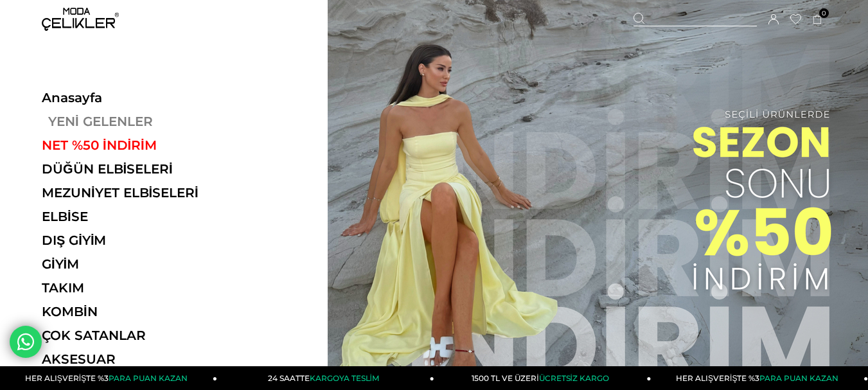 This screenshot has width=868, height=390. I want to click on span: ÜCRETSİZ KARGO, so click(574, 378).